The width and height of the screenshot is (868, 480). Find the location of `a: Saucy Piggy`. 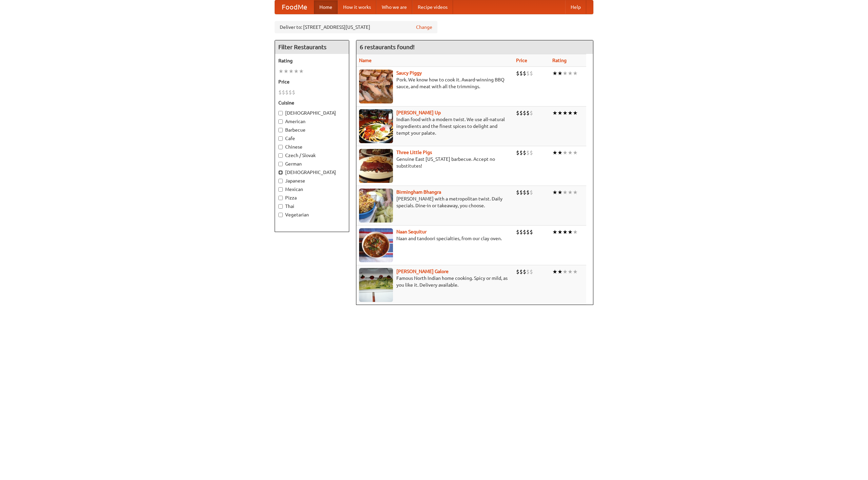

a: Saucy Piggy is located at coordinates (409, 73).